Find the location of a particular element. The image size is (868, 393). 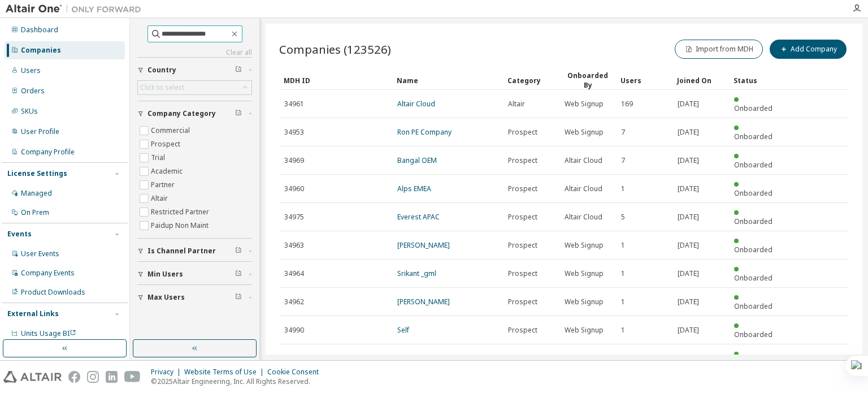

img: altair_logo.svg is located at coordinates (32, 377).